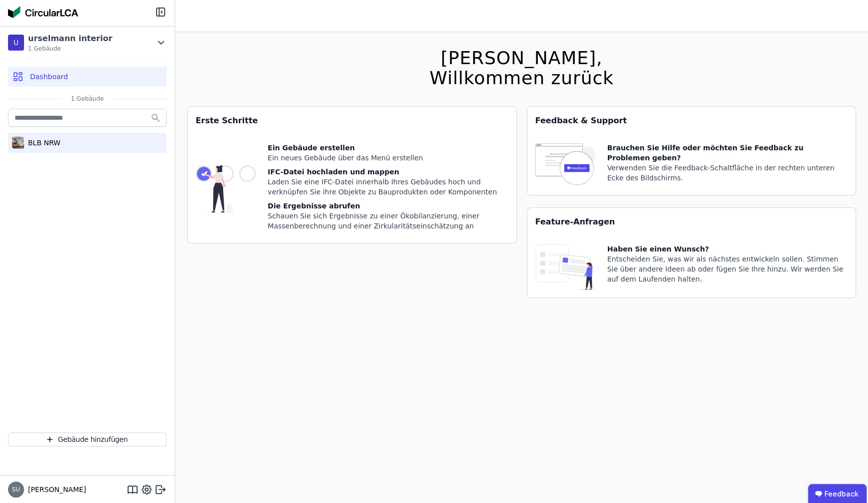 Image resolution: width=868 pixels, height=503 pixels. I want to click on img: BLB NRW, so click(18, 142).